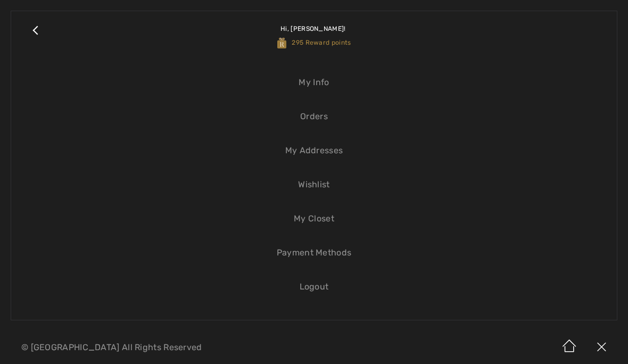 The width and height of the screenshot is (628, 364). What do you see at coordinates (601, 347) in the screenshot?
I see `img: X` at bounding box center [601, 347].